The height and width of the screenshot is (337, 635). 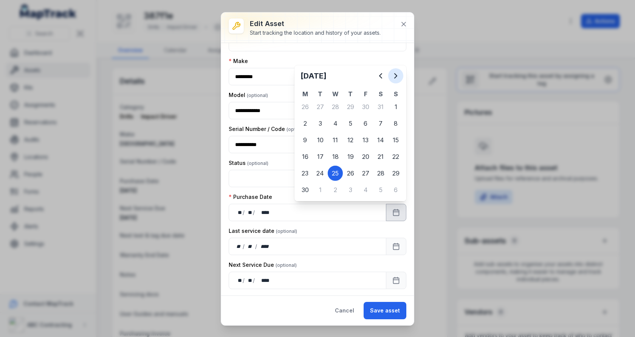 What do you see at coordinates (248, 95) in the screenshot?
I see `label: Model` at bounding box center [248, 95].